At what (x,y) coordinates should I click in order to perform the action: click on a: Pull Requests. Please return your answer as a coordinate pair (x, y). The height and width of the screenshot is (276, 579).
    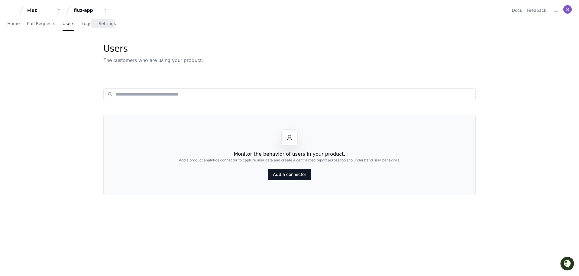
    Looking at the image, I should click on (41, 24).